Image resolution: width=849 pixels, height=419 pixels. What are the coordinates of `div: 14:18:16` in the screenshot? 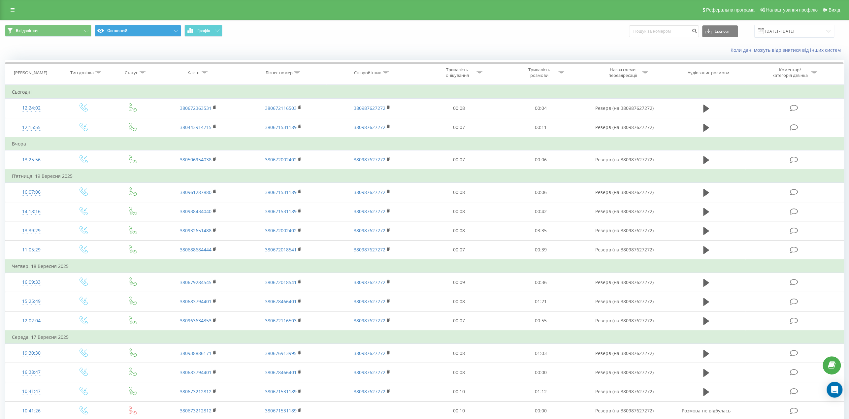 It's located at (31, 211).